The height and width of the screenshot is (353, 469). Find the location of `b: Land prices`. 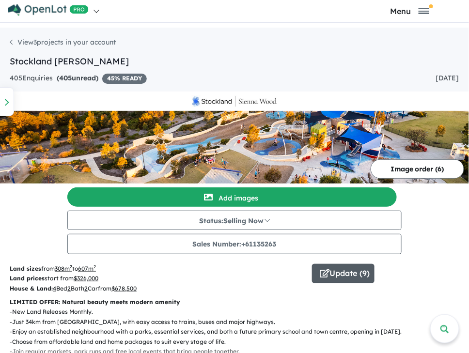

b: Land prices is located at coordinates (27, 278).